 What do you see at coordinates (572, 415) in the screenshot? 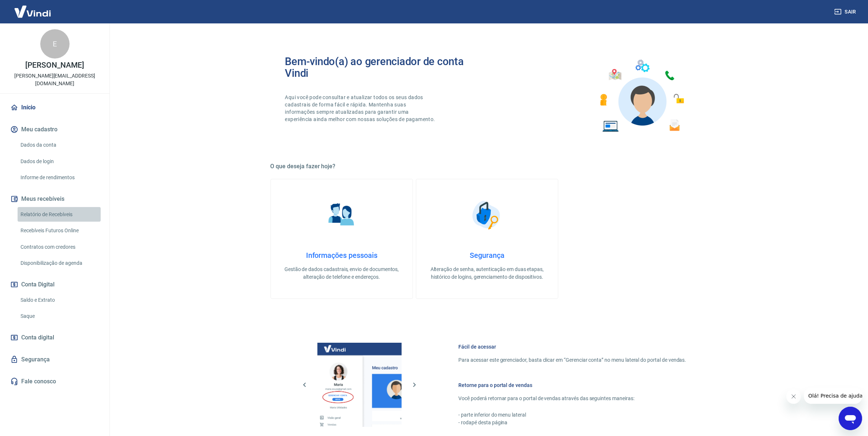
I see `p: - parte inferior do menu lateral` at bounding box center [572, 415].